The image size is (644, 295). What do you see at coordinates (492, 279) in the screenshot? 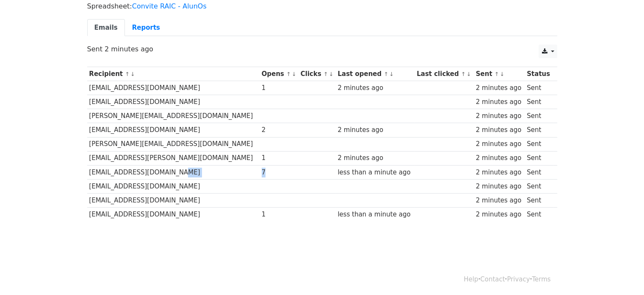
I see `a: Contact` at bounding box center [492, 279].